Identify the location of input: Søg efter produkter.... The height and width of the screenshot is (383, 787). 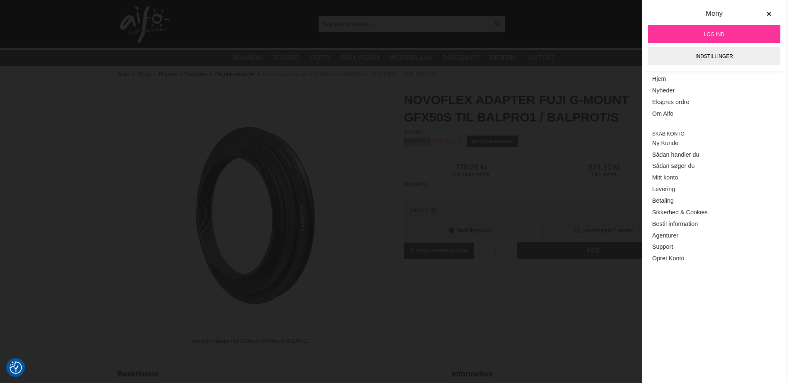
(404, 24).